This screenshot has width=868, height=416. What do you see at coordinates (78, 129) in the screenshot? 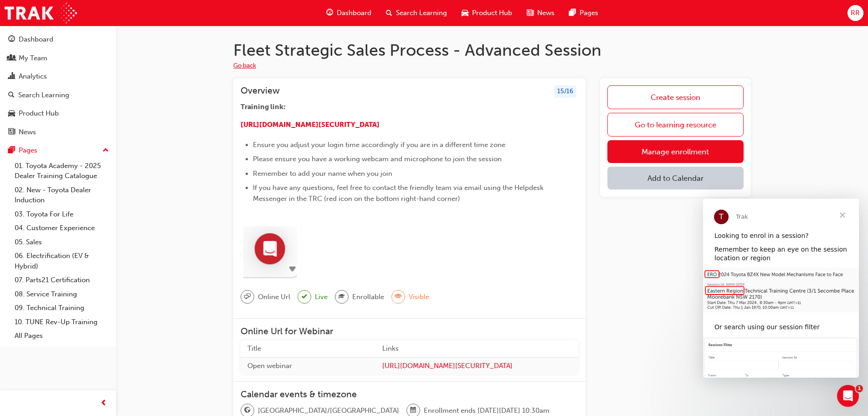
I see `div: Or search using our session filter` at bounding box center [78, 129].